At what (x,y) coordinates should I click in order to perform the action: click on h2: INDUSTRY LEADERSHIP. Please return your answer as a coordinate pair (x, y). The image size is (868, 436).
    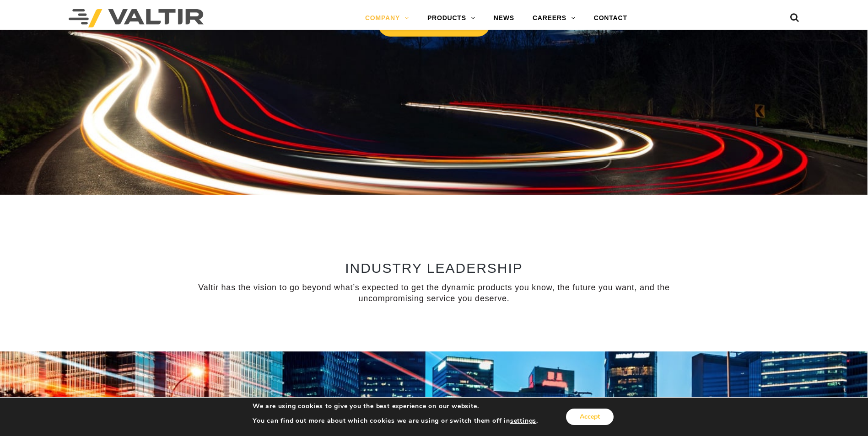
    Looking at the image, I should click on (434, 268).